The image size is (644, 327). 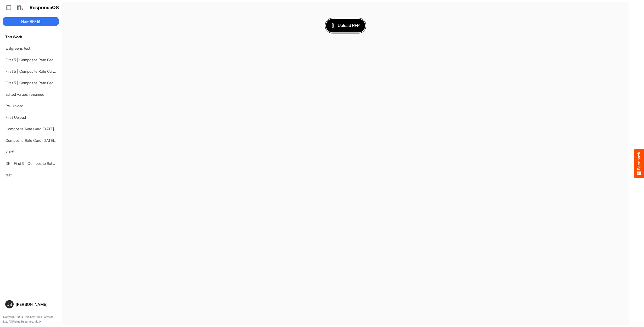 What do you see at coordinates (346, 26) in the screenshot?
I see `span: Upload RFP` at bounding box center [346, 26].